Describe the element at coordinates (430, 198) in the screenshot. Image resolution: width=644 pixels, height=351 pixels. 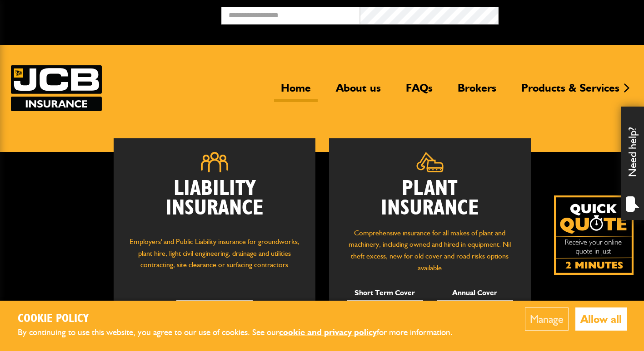
I see `h2: Plant Insurance` at that location.